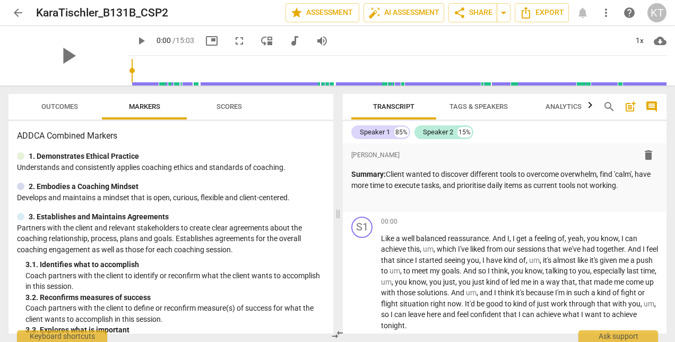 The image size is (675, 342). What do you see at coordinates (594, 314) in the screenshot?
I see `span: want` at bounding box center [594, 314].